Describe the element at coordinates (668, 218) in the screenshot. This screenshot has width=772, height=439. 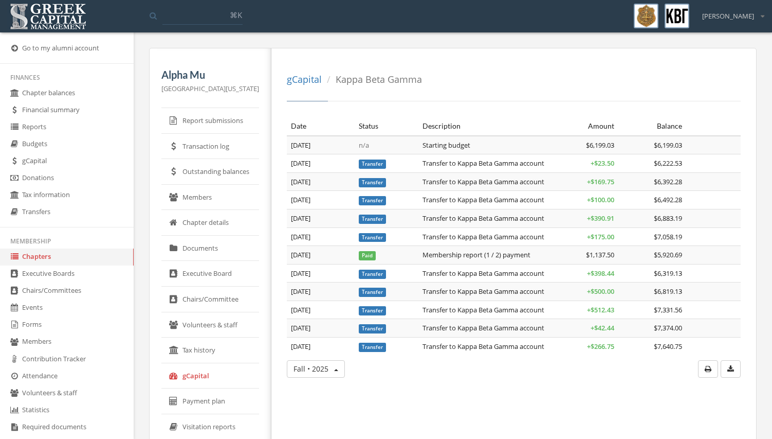
I see `span: $6,883.19` at that location.